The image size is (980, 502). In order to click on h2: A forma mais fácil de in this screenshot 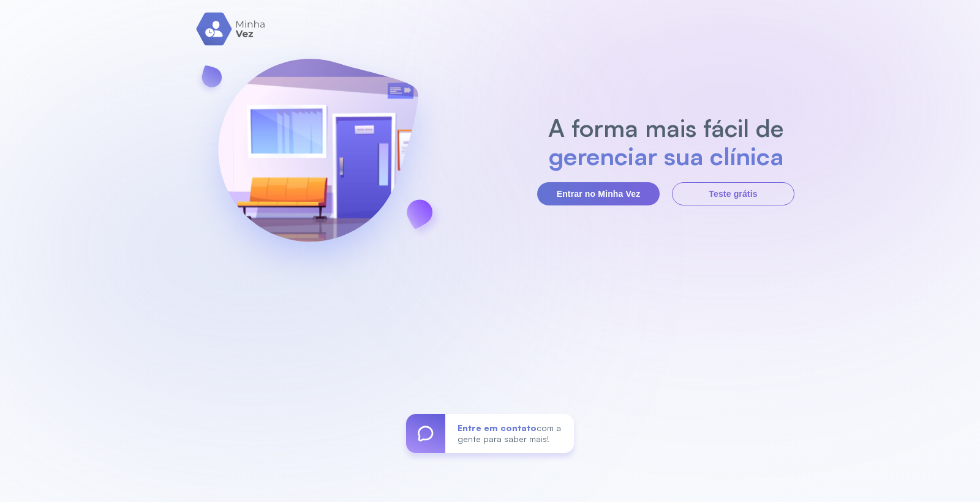, I will do `click(665, 128)`.